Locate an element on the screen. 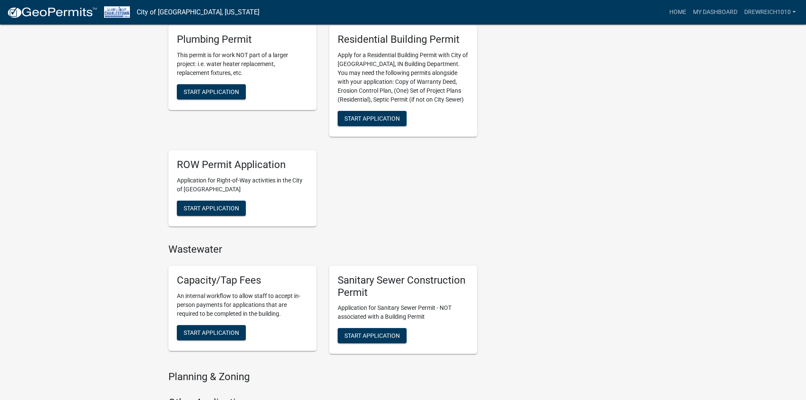 This screenshot has height=400, width=806. h4: Planning & Zoning is located at coordinates (323, 377).